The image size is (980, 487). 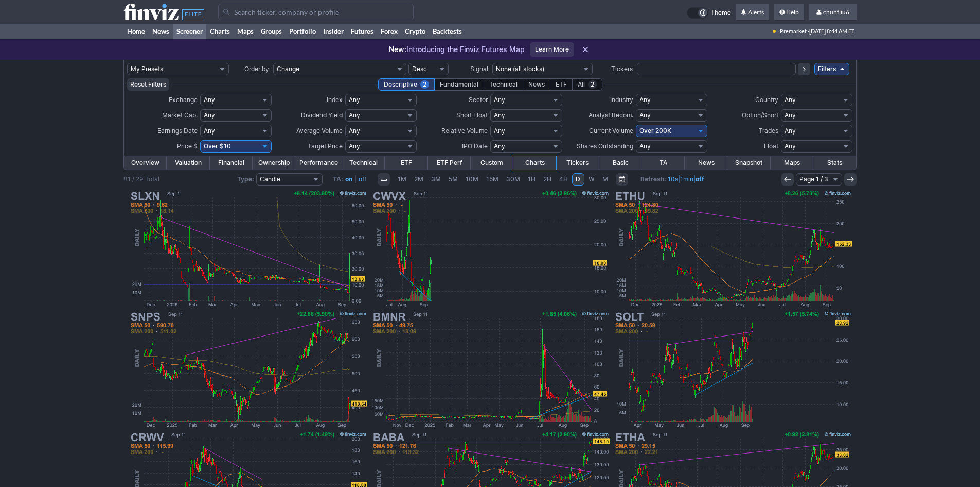 What do you see at coordinates (663, 163) in the screenshot?
I see `a: TA` at bounding box center [663, 163].